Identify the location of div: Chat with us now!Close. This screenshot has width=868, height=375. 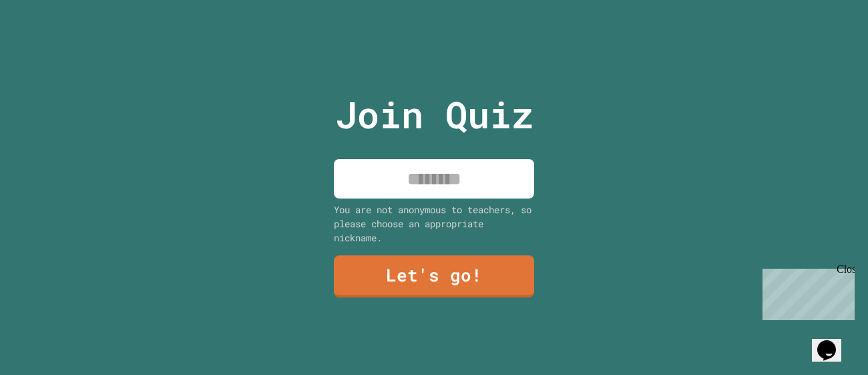
(49, 44).